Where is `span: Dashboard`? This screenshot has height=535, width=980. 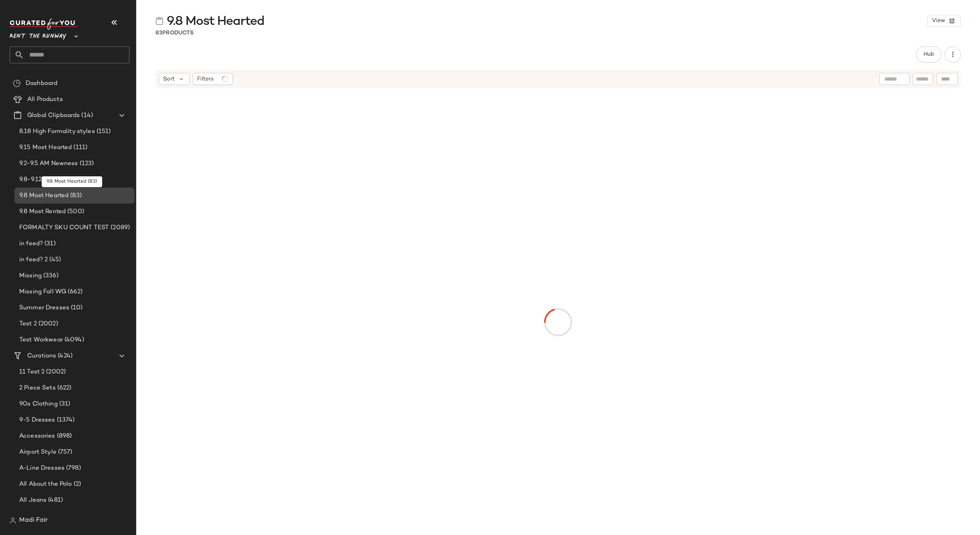 span: Dashboard is located at coordinates (42, 83).